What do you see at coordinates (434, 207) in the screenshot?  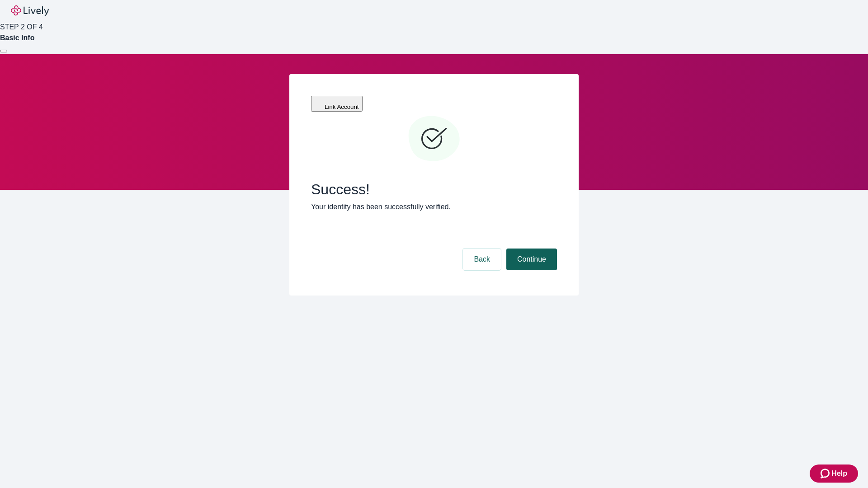 I see `p: Your identity has been successfully verified.` at bounding box center [434, 207].